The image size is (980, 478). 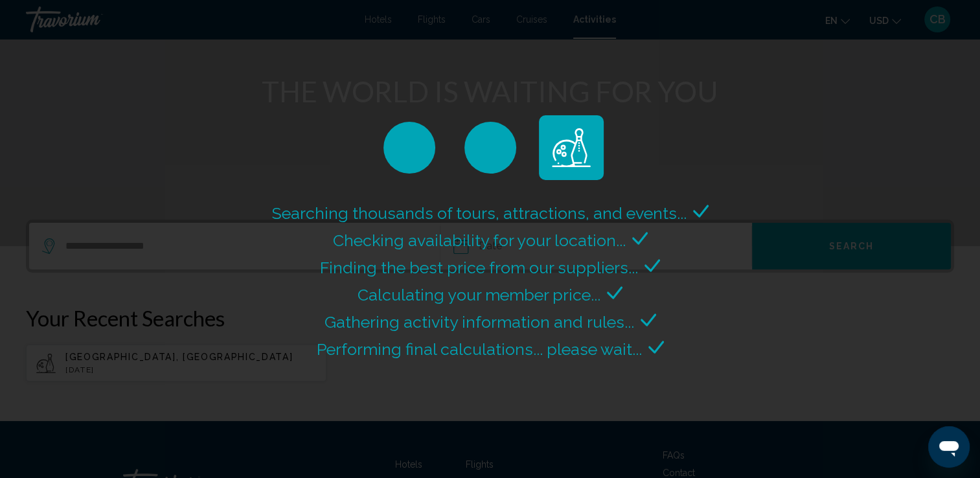 I want to click on span: Gathering activity information and rules..., so click(x=479, y=322).